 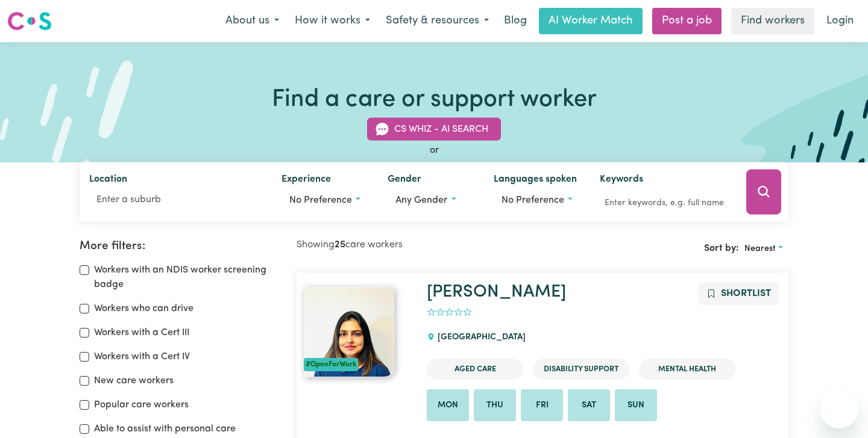 I want to click on label: Languages spoken, so click(x=535, y=181).